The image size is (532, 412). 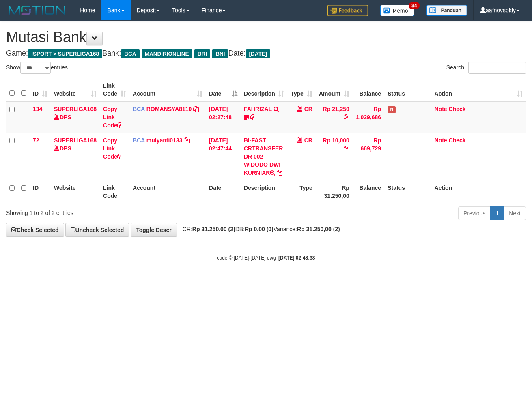 What do you see at coordinates (187, 140) in the screenshot?
I see `a: Copy mulyanti0133 to clipboard` at bounding box center [187, 140].